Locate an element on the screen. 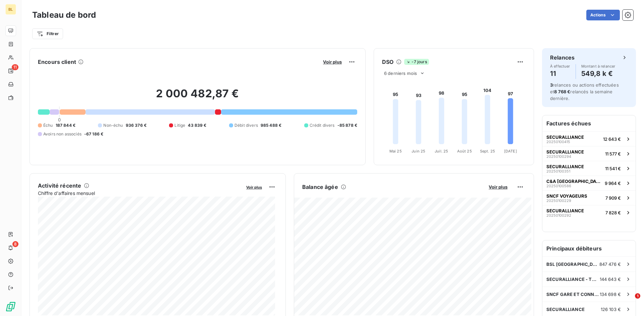  span: 6 derniers mois is located at coordinates (400, 74).